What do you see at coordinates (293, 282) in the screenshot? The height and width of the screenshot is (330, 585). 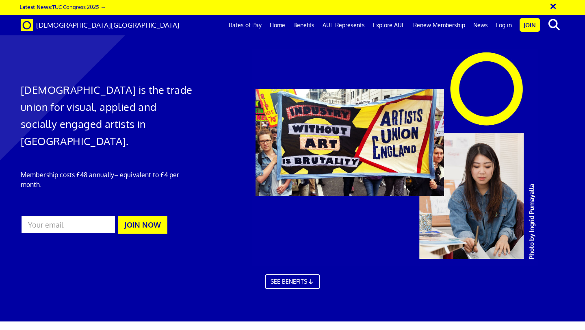 I see `a: SEE BENEFITS` at bounding box center [293, 282].